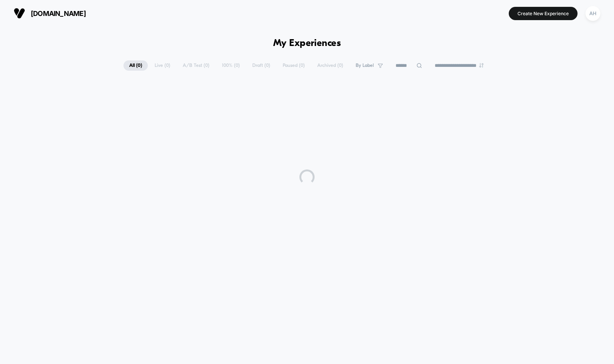 This screenshot has width=614, height=364. Describe the element at coordinates (592, 13) in the screenshot. I see `button: AH` at that location.